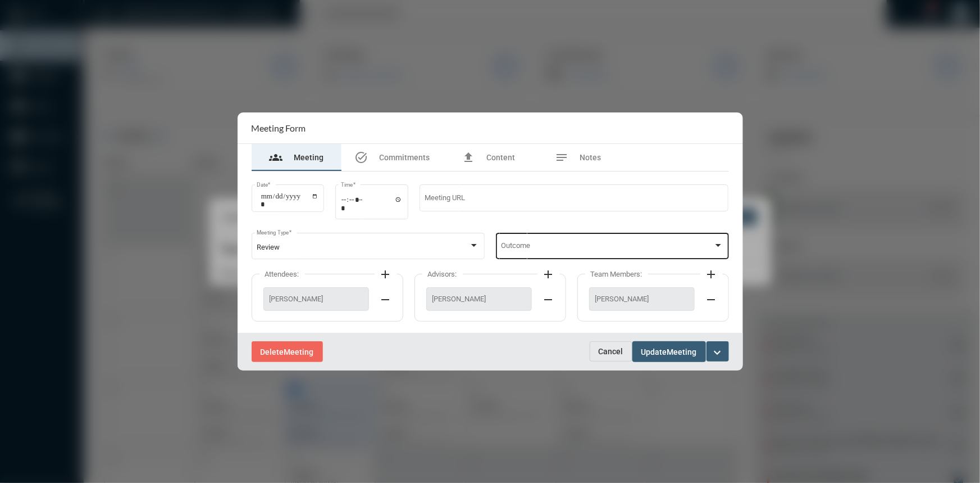 This screenshot has width=980, height=483. Describe the element at coordinates (282, 273) in the screenshot. I see `label: Attendees:` at that location.